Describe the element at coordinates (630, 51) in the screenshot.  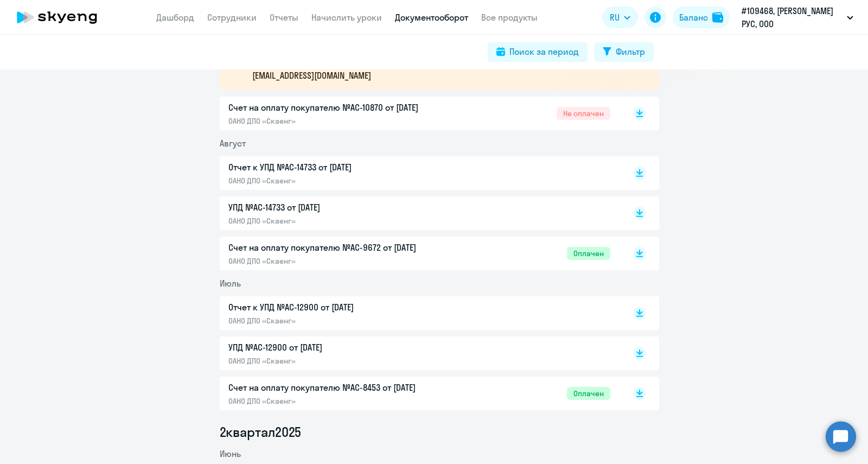
I see `div: Фильтр` at that location.